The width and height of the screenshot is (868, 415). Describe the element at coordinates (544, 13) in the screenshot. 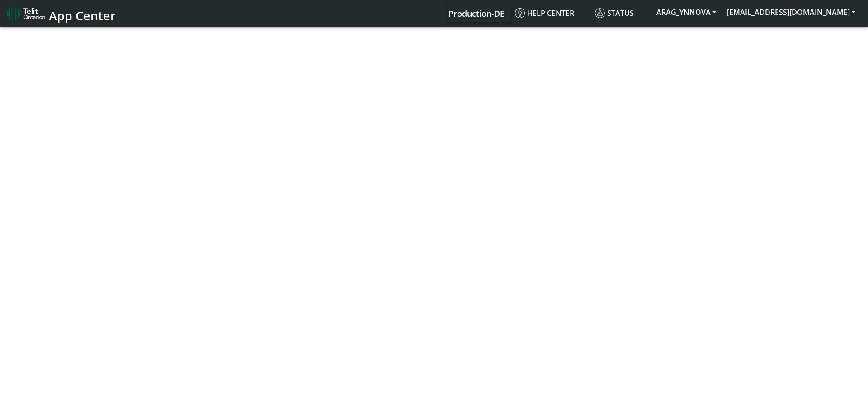

I see `span: Help center` at that location.